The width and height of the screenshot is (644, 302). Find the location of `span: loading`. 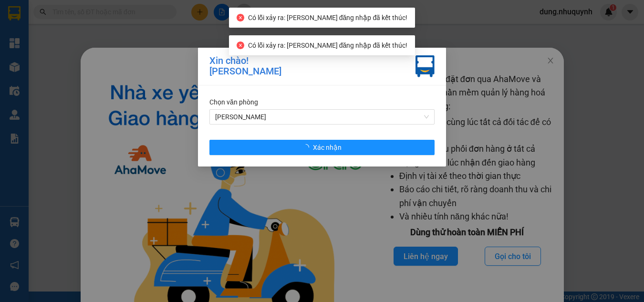

span: loading is located at coordinates (308, 148).